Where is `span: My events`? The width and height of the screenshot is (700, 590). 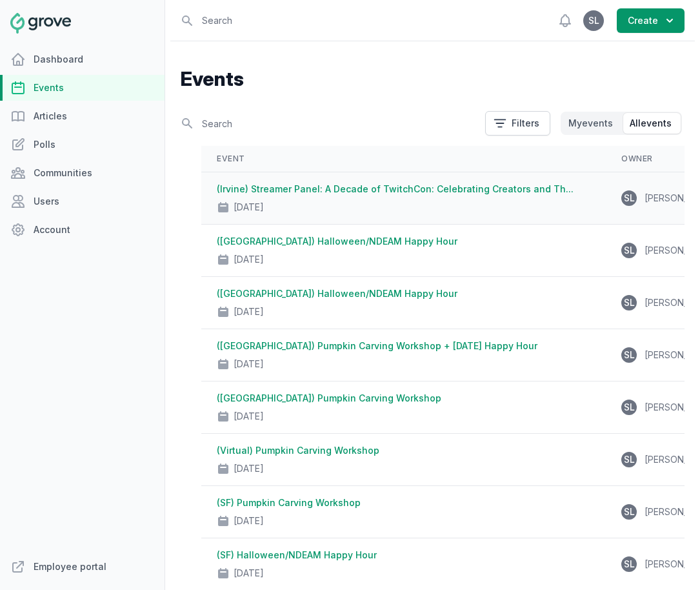
span: My events is located at coordinates (591, 123).